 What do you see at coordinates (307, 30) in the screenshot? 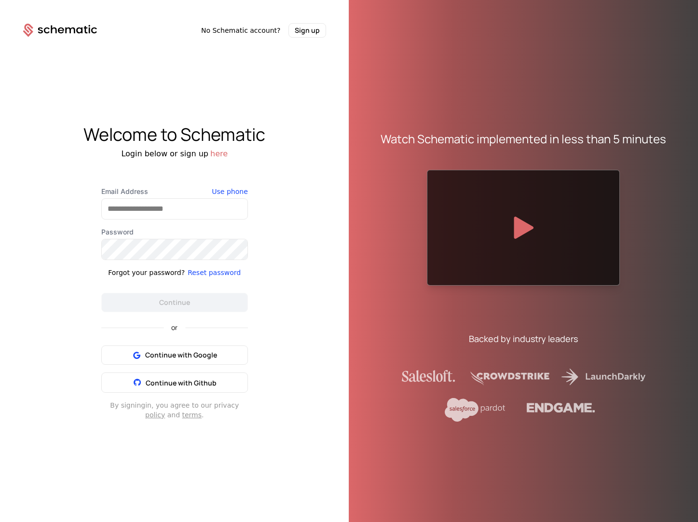
I see `button: Sign up` at bounding box center [307, 30].